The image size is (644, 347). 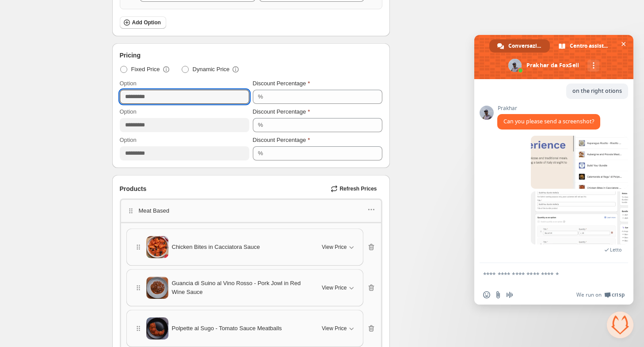 What do you see at coordinates (600, 295) in the screenshot?
I see `a: We run onCrisp` at bounding box center [600, 295].